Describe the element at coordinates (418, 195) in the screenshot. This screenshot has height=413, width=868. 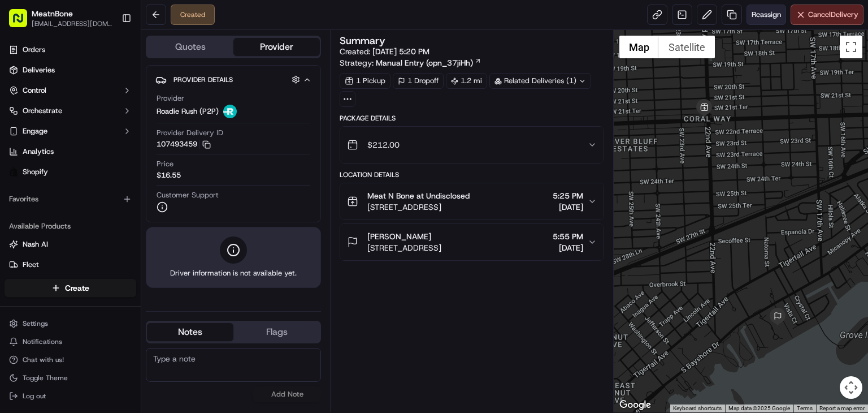
I see `span: Meat N Bone at Undisclosed` at that location.